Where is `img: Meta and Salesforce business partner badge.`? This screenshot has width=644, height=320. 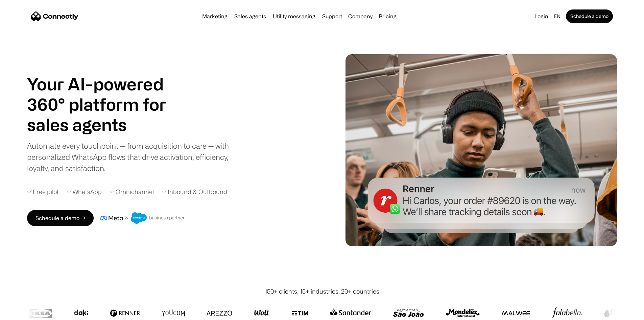 img: Meta and Salesforce business partner badge. is located at coordinates (143, 218).